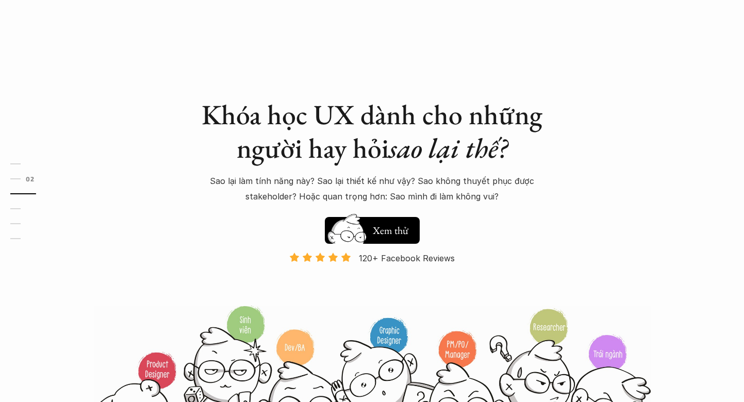 This screenshot has height=402, width=744. What do you see at coordinates (372, 228) in the screenshot?
I see `a: Xem thử` at bounding box center [372, 228].